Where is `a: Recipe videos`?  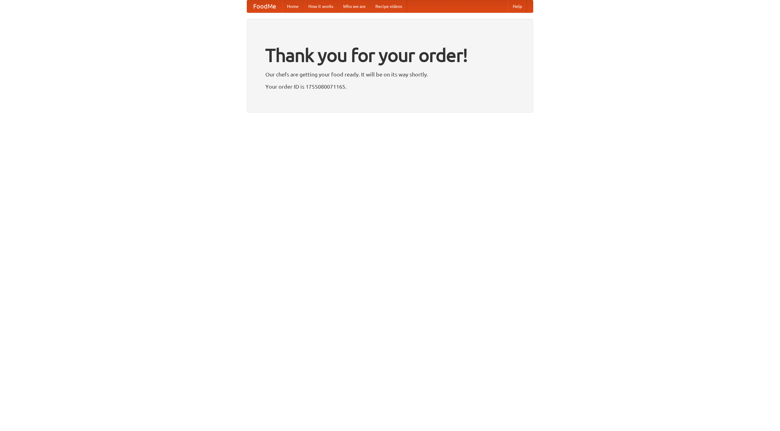 a: Recipe videos is located at coordinates (389, 6).